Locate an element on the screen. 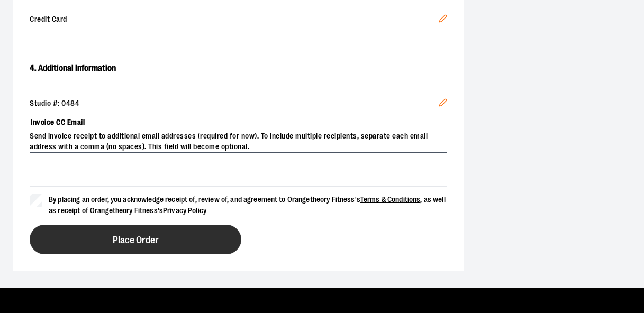 This screenshot has width=644, height=313. label: Invoice CC Email is located at coordinates (238, 122).